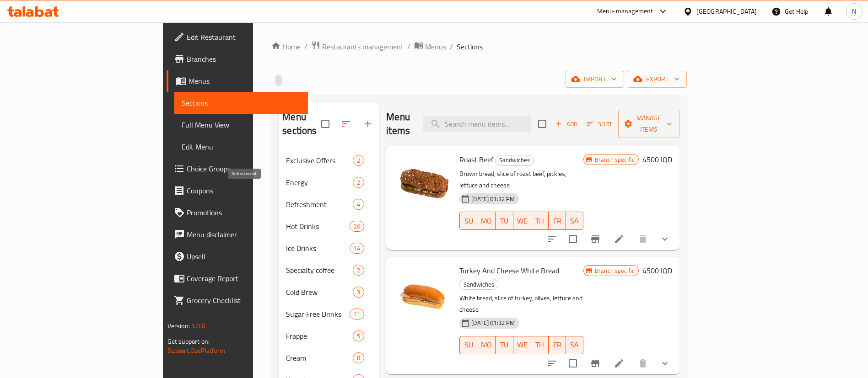 This screenshot has width=868, height=378. I want to click on span: Sort, so click(599, 124).